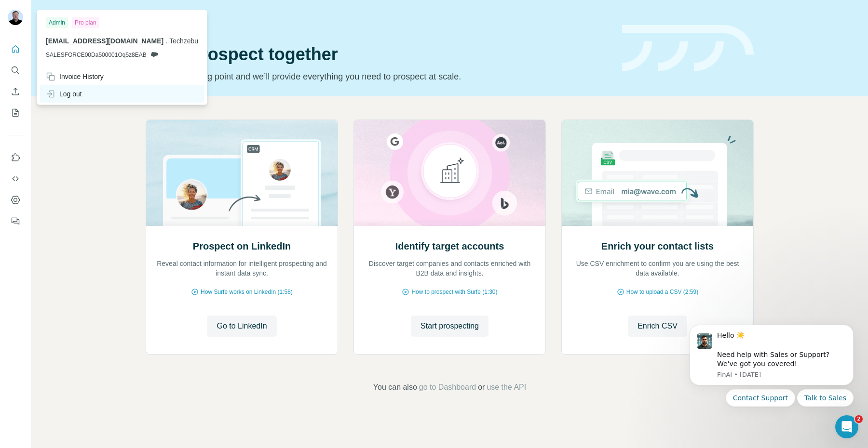  Describe the element at coordinates (75, 77) in the screenshot. I see `div: Invoice History` at that location.